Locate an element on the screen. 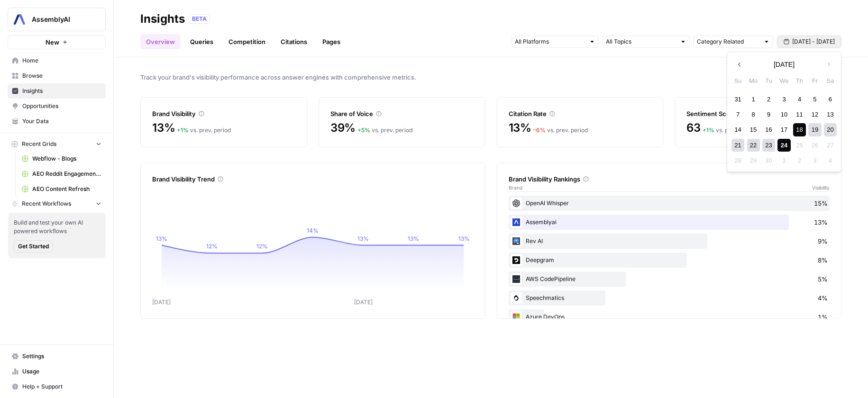 This screenshot has width=868, height=398. div: Choose Sunday, August 31st, 2025 is located at coordinates (737, 99).